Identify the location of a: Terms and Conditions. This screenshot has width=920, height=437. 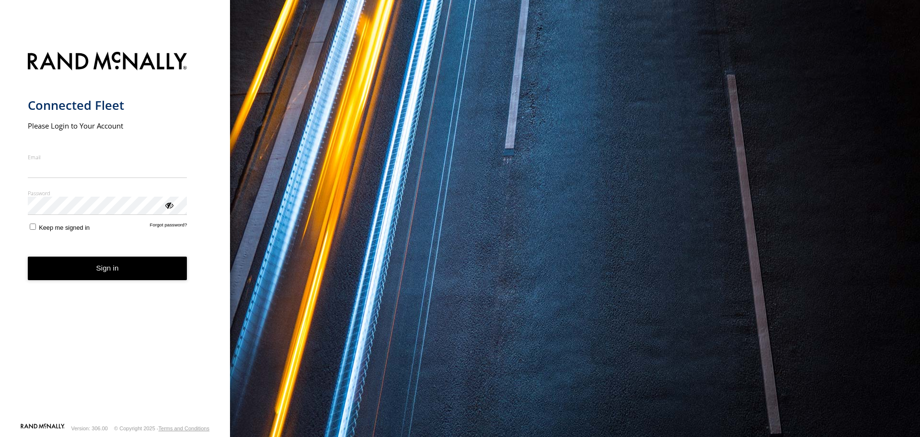
(184, 428).